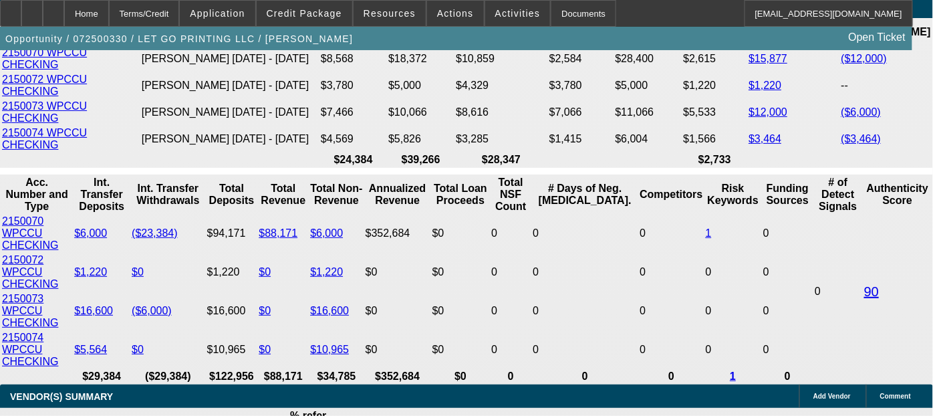 This screenshot has height=416, width=933. Describe the element at coordinates (37, 194) in the screenshot. I see `th: Acc. Number and Type` at that location.